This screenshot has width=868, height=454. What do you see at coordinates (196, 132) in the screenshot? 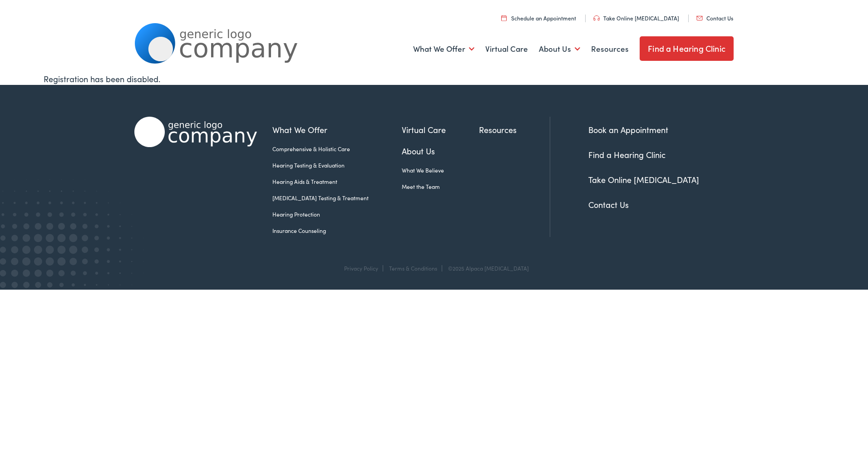
I see `img: Alpaca Audiology` at bounding box center [196, 132].